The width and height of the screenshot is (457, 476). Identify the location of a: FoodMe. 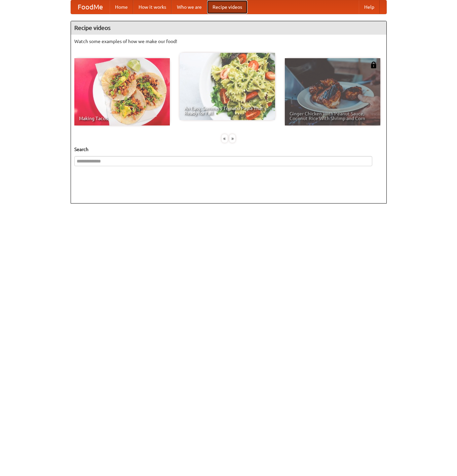
(90, 7).